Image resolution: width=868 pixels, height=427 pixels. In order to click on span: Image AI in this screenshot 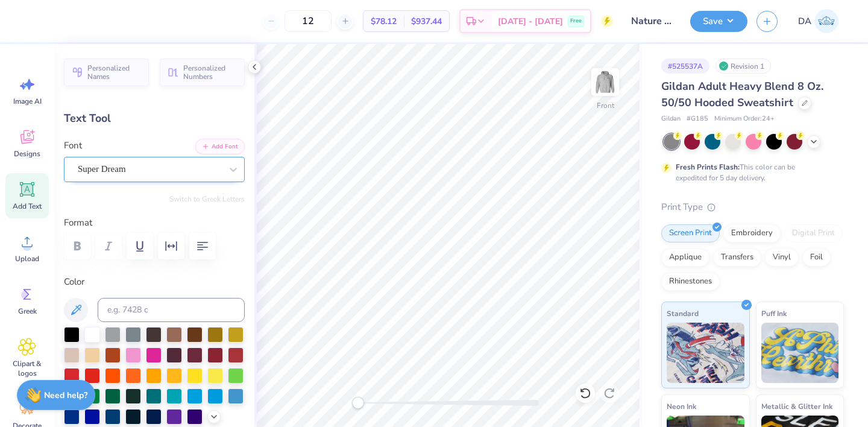, I will do `click(27, 101)`.